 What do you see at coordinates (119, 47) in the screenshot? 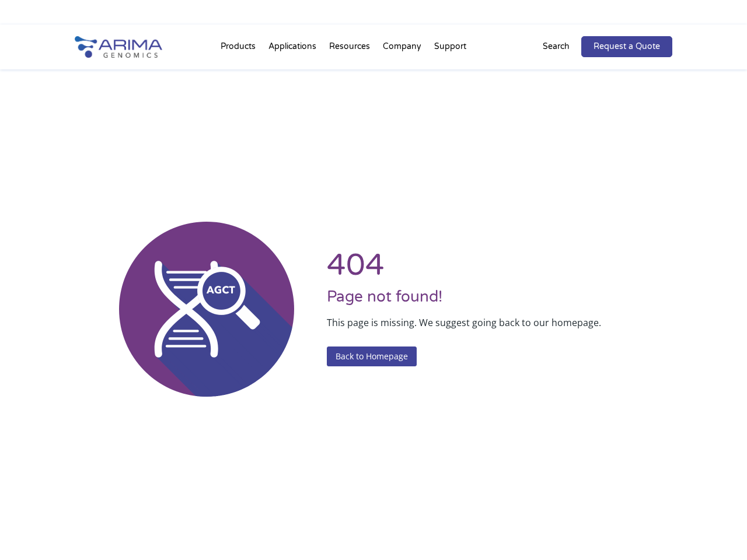
I see `img: Arima-Genomics-logo` at bounding box center [119, 47].